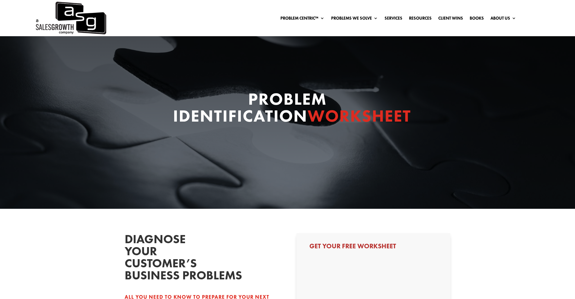 Image resolution: width=575 pixels, height=299 pixels. What do you see at coordinates (359, 116) in the screenshot?
I see `span: Worksheet` at bounding box center [359, 116].